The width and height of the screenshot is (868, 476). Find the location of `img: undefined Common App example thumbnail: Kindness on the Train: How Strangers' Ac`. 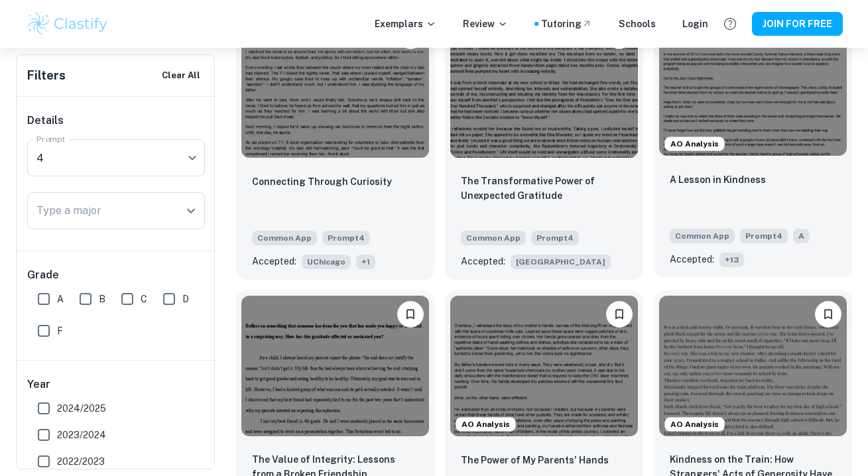

img: undefined Common App example thumbnail: Kindness on the Train: How Strangers' Ac is located at coordinates (753, 366).